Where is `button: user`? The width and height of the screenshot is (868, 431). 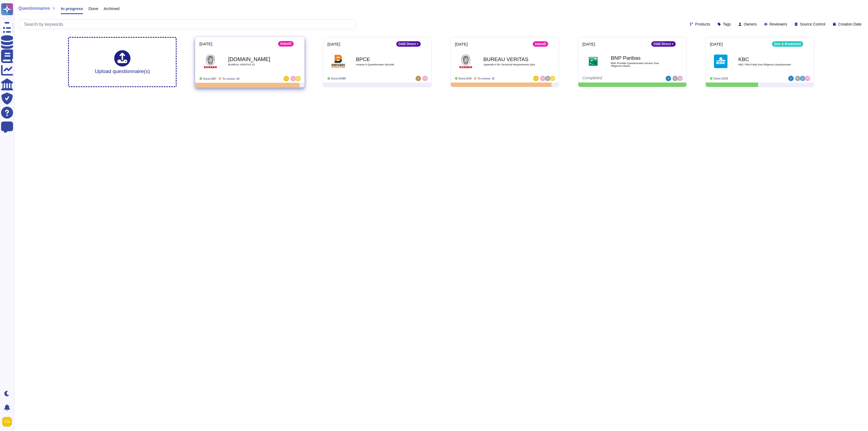
button: user is located at coordinates (8, 422).